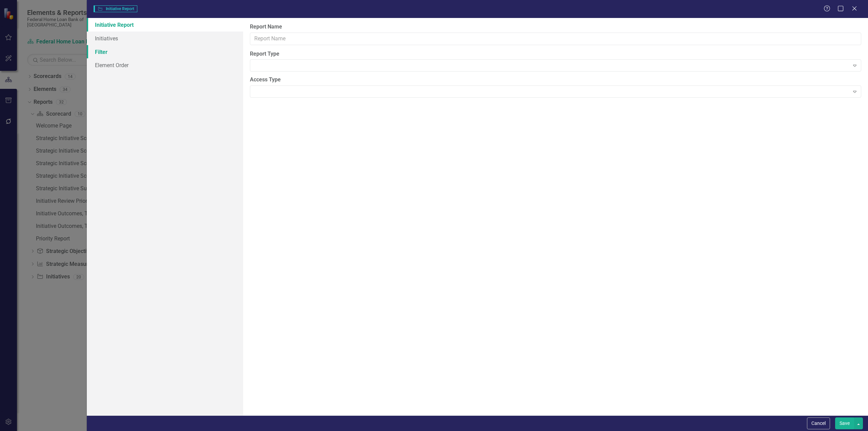 This screenshot has width=868, height=431. I want to click on span: Initiative Report, so click(115, 9).